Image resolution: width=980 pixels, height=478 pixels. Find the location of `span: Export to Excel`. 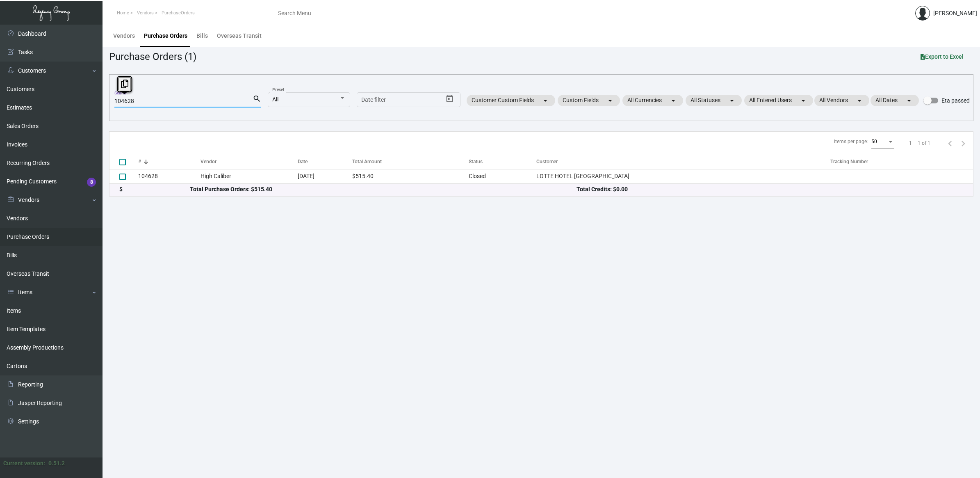

span: Export to Excel is located at coordinates (942, 57).